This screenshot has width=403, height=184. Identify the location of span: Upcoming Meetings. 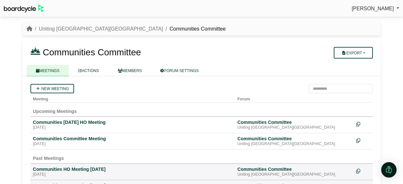
(55, 111).